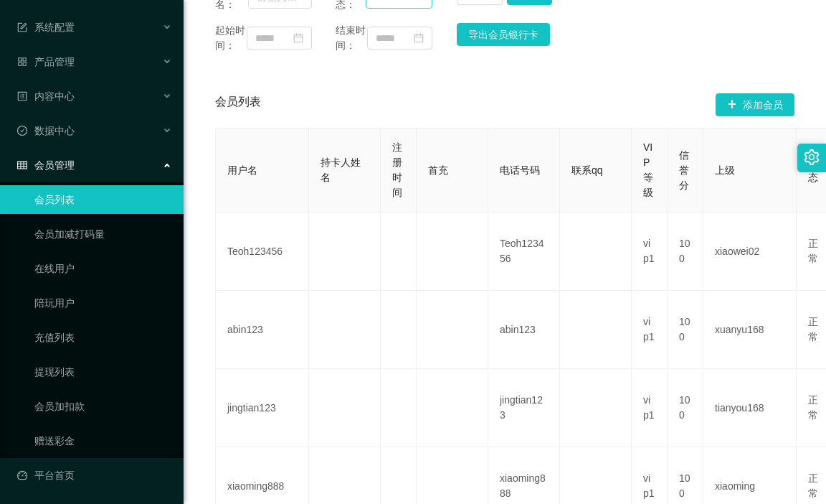 The height and width of the screenshot is (504, 826). What do you see at coordinates (684, 170) in the screenshot?
I see `span: 信誉分` at bounding box center [684, 170].